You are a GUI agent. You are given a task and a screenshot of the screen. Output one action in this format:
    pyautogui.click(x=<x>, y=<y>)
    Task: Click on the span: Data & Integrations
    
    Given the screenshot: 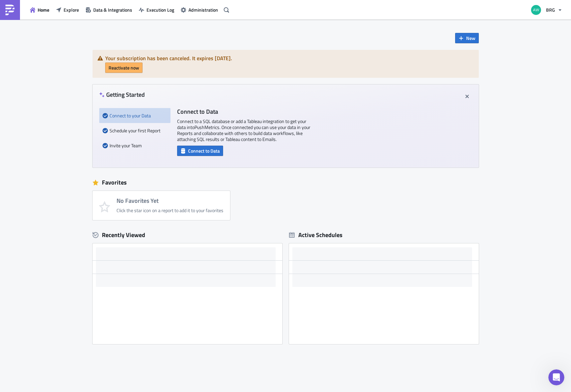 What is the action you would take?
    pyautogui.click(x=112, y=10)
    